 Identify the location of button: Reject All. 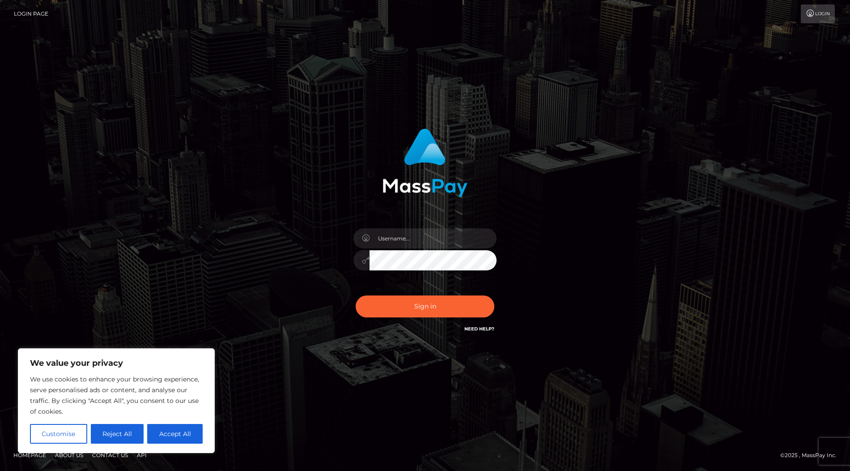
(117, 434).